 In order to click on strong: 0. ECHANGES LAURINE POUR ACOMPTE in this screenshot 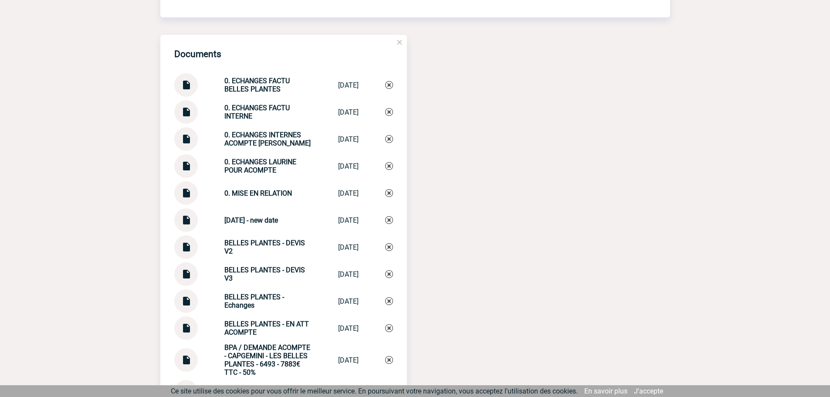, I will do `click(260, 166)`.